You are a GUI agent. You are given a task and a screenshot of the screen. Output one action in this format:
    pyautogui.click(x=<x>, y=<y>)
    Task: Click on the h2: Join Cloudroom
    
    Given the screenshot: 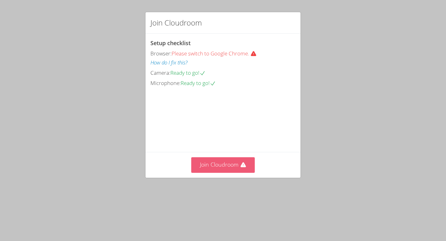 What is the action you would take?
    pyautogui.click(x=176, y=23)
    